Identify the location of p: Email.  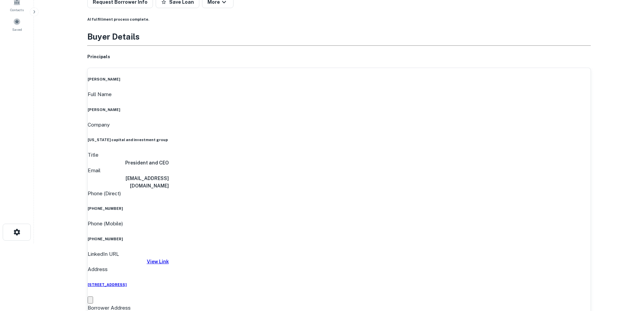
(339, 171).